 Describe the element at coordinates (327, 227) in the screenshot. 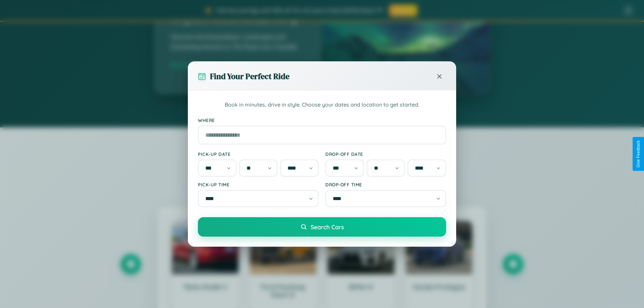

I see `span: Search Cars` at that location.